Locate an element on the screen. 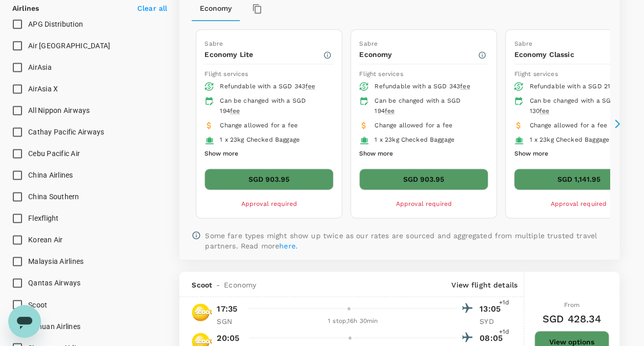  span: AirAsia is located at coordinates (40, 67).